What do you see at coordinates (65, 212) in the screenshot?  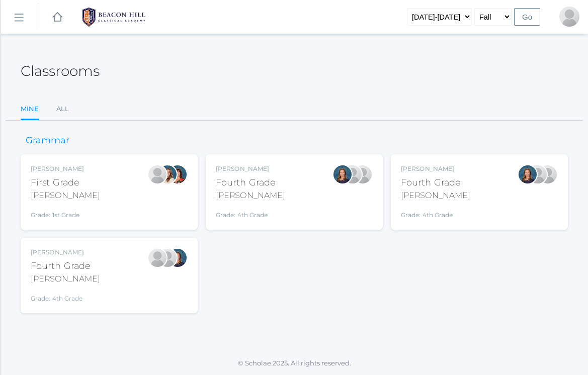 I see `div: Grade: 1st Grade` at bounding box center [65, 212].